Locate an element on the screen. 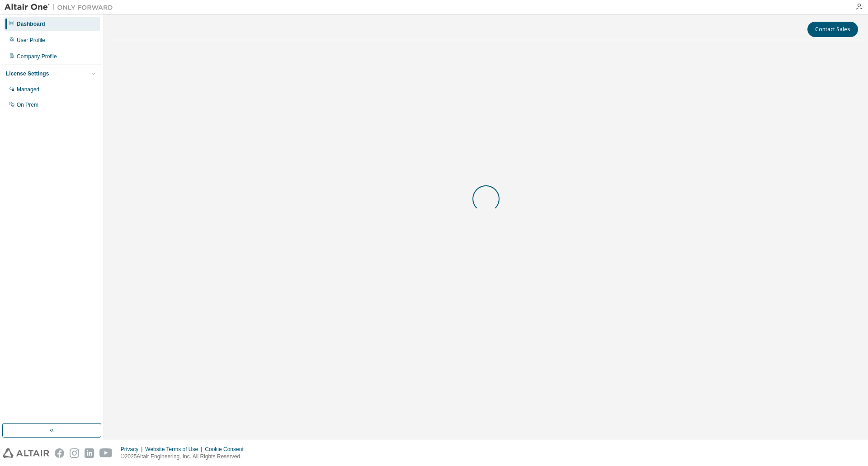 The height and width of the screenshot is (466, 868). div: Website Terms of Use is located at coordinates (175, 449).